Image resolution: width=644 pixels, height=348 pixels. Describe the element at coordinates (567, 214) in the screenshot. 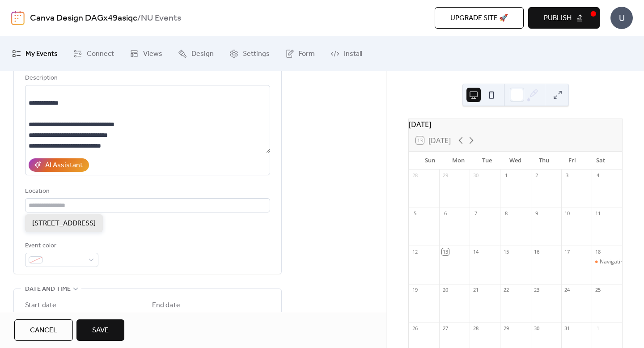

I see `div: 10` at that location.